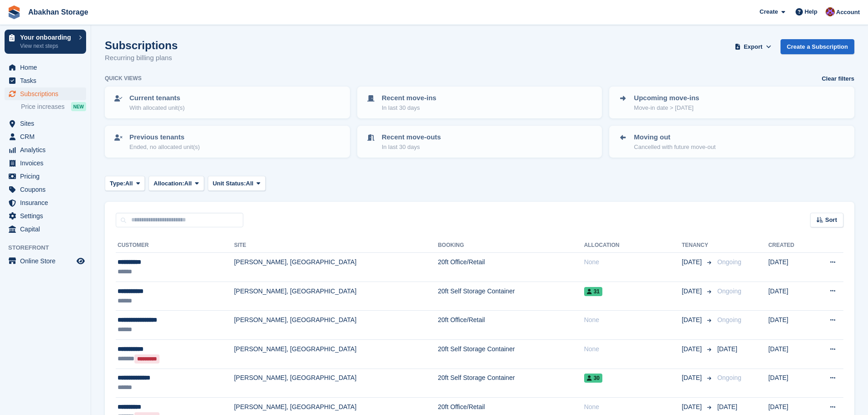 This screenshot has height=415, width=868. What do you see at coordinates (811, 12) in the screenshot?
I see `span: Help` at bounding box center [811, 12].